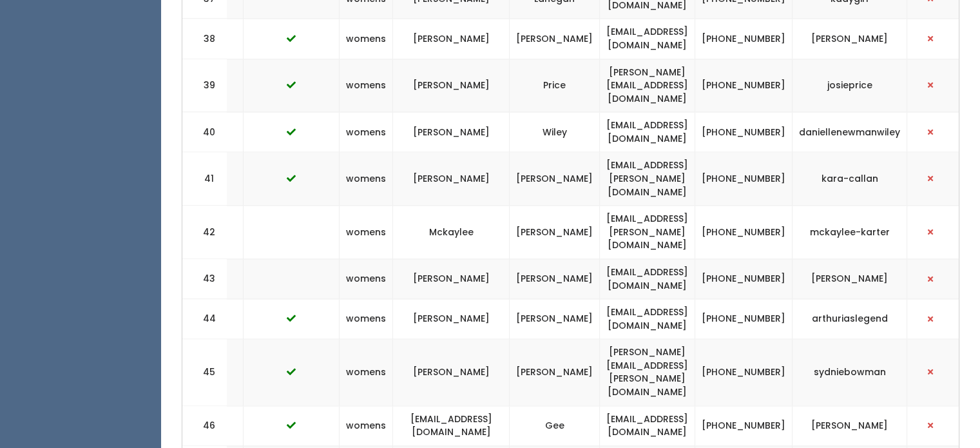 Image resolution: width=980 pixels, height=448 pixels. Describe the element at coordinates (850, 178) in the screenshot. I see `td: kara-callan` at that location.